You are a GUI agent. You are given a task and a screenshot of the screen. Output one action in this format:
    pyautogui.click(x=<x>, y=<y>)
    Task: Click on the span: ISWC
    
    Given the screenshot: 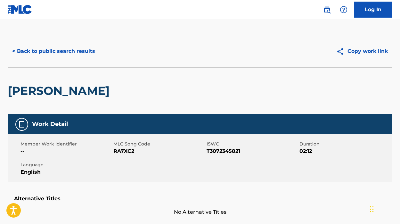 What is the action you would take?
    pyautogui.click(x=252, y=144)
    